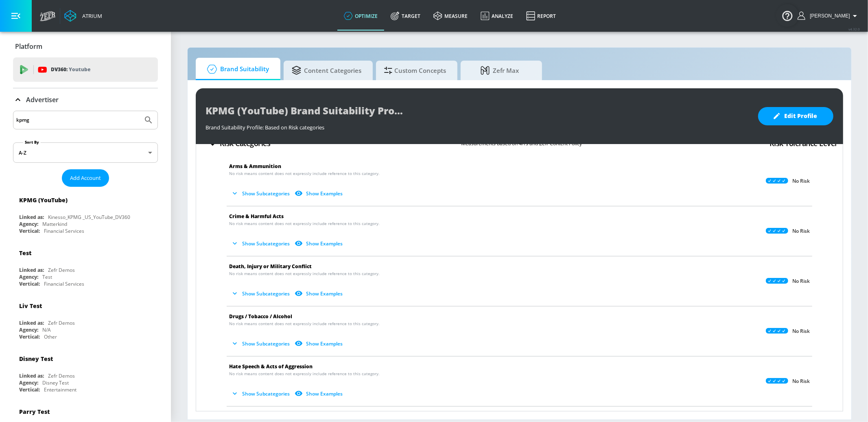 Image resolution: width=868 pixels, height=422 pixels. Describe the element at coordinates (50, 337) in the screenshot. I see `div: Other` at that location.